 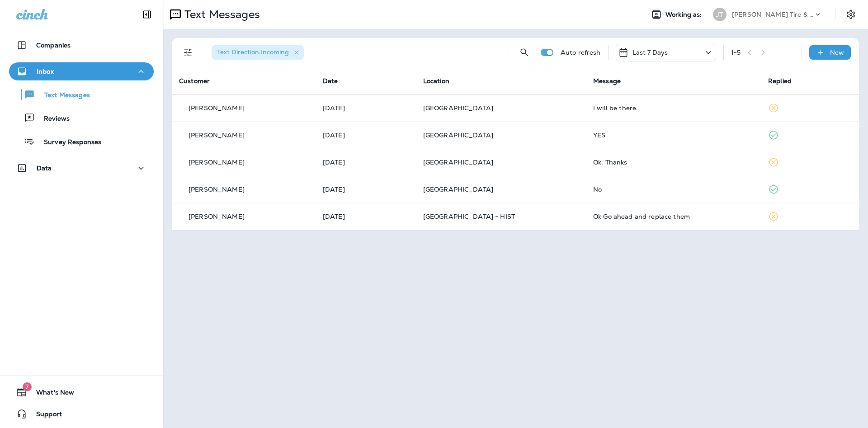 What do you see at coordinates (68, 142) in the screenshot?
I see `p: Survey Responses` at bounding box center [68, 142].